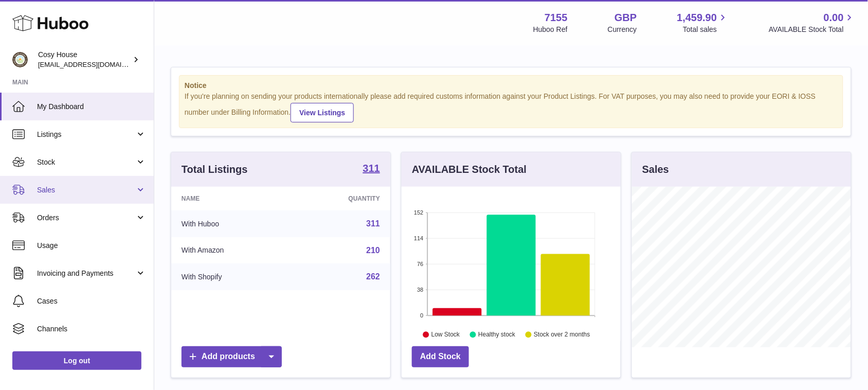  I want to click on span: 1,459.90, so click(698, 17).